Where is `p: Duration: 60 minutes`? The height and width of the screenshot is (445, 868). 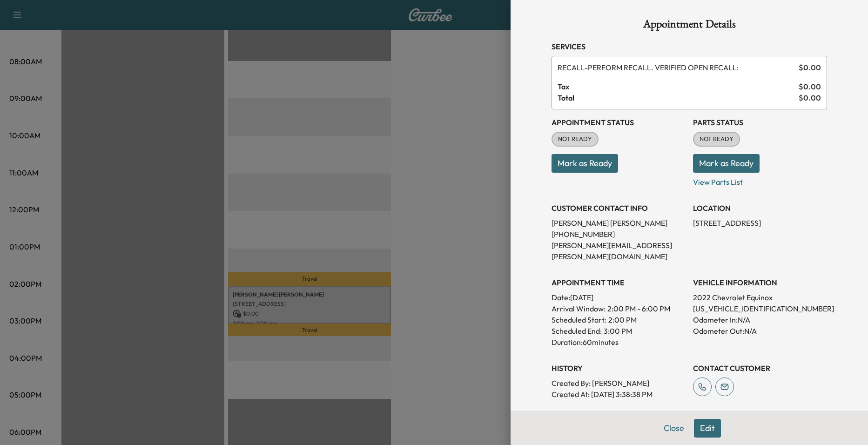
p: Duration: 60 minutes is located at coordinates (619, 342).